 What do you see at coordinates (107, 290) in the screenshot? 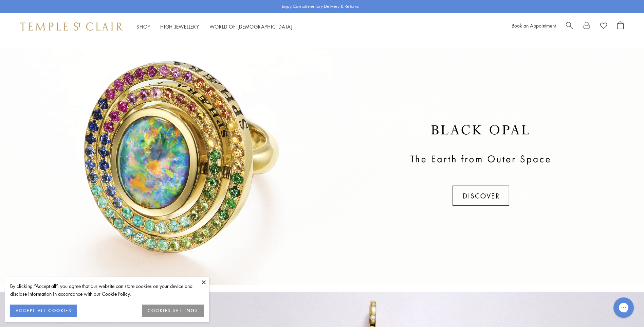
I see `div: By clicking “Accept all”, you agree that our website can store cookies on your device and disclos...` at bounding box center [107, 290].